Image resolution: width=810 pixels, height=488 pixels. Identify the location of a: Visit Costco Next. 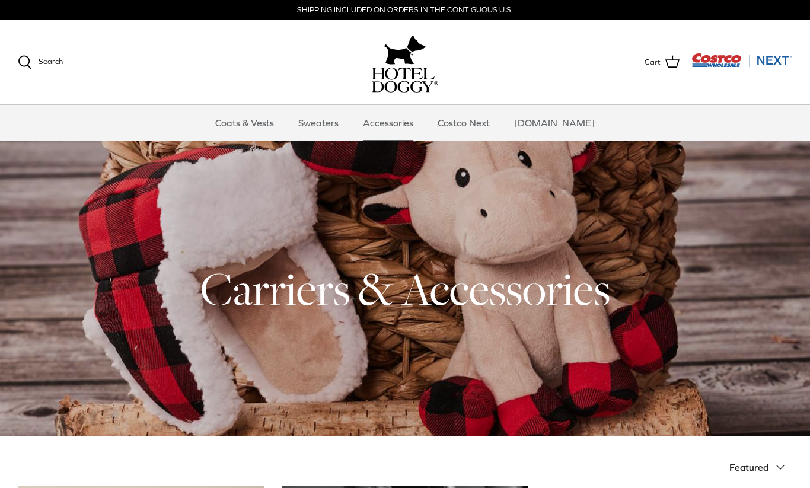
(742, 65).